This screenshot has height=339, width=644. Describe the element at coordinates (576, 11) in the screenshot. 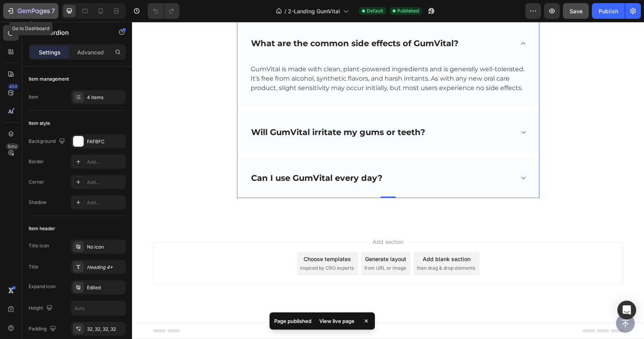

I see `button: Save` at that location.